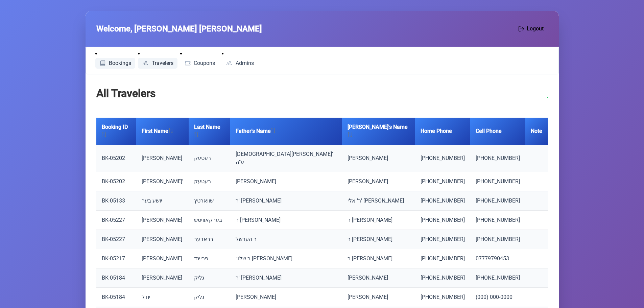 This screenshot has width=644, height=308. What do you see at coordinates (209, 131) in the screenshot?
I see `th: Last Name` at bounding box center [209, 131].